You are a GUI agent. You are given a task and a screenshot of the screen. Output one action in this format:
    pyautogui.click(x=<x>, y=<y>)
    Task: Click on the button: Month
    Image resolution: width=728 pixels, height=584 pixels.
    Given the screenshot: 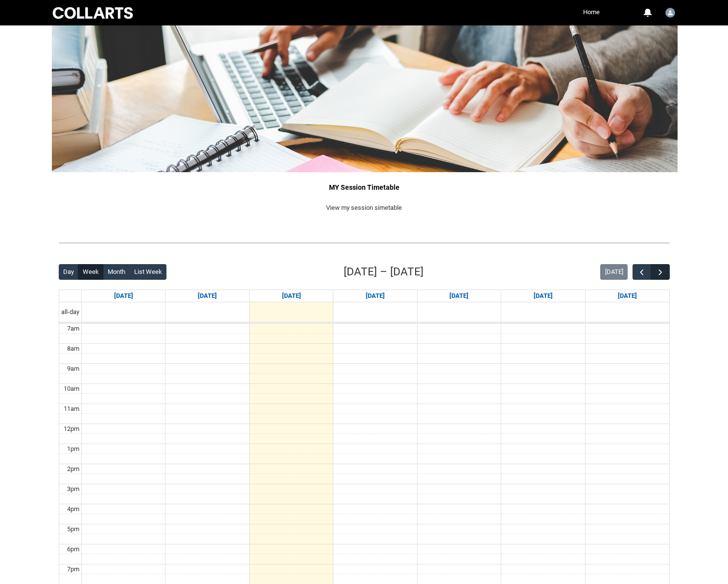 What is the action you would take?
    pyautogui.click(x=116, y=272)
    